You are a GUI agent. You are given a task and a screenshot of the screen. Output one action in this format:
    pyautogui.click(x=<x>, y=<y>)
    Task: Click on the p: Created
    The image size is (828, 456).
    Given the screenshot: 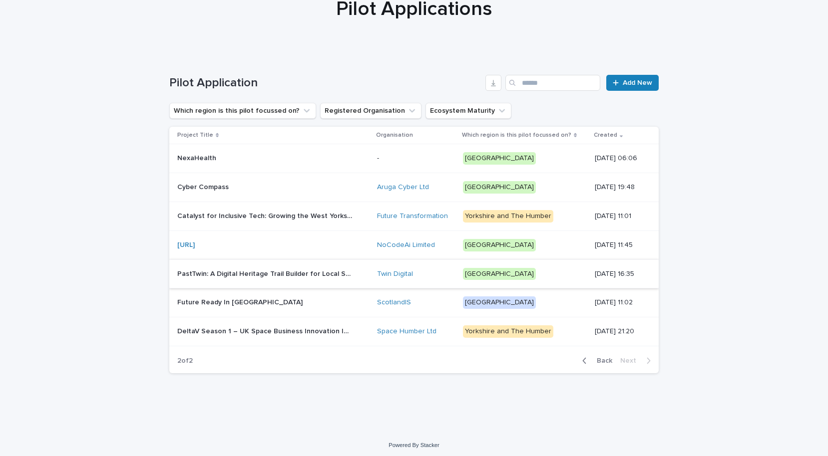 What is the action you would take?
    pyautogui.click(x=605, y=135)
    